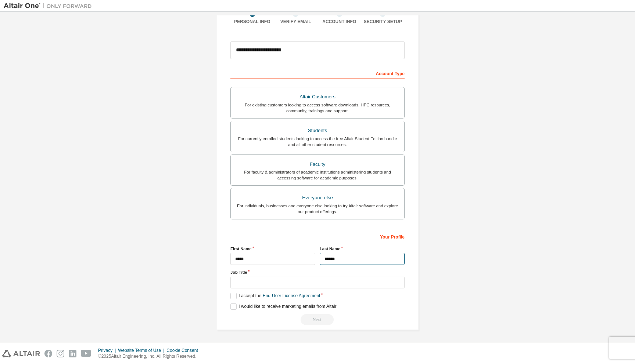 The width and height of the screenshot is (635, 364). Describe the element at coordinates (283, 306) in the screenshot. I see `label: I would like to receive marketing emails from Altair` at that location.